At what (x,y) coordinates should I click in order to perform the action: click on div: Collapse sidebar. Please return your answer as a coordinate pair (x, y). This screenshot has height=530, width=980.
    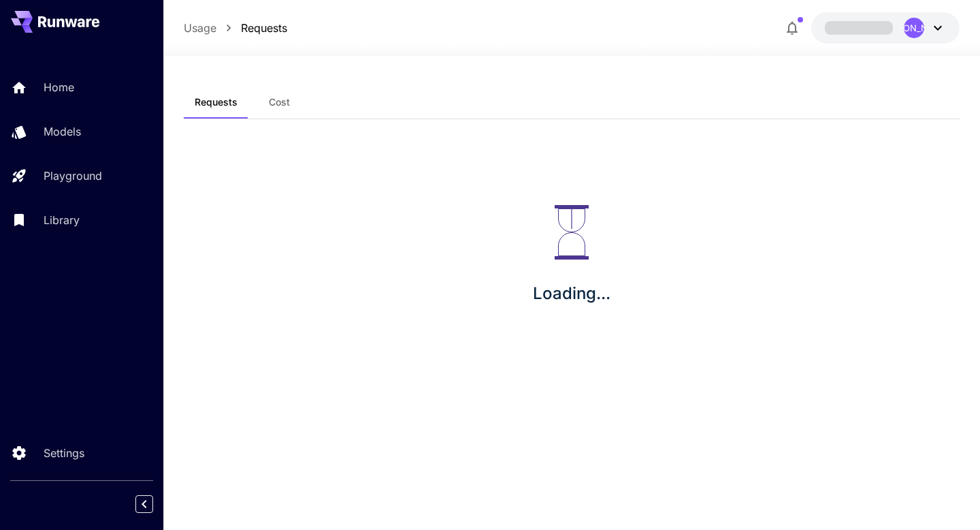
    Looking at the image, I should click on (155, 504).